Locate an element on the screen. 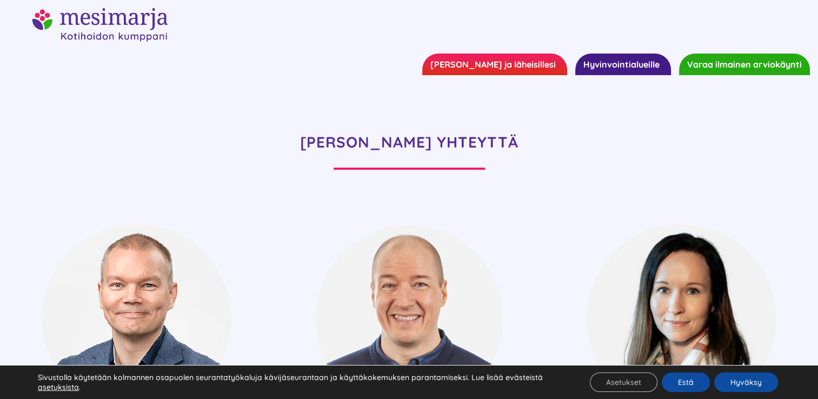  p: Sivustolla käytetään kolmannen osapuolen seurantatyökaluja kävijäseurantaan ja käyttäkokemuksen p... is located at coordinates (301, 382).